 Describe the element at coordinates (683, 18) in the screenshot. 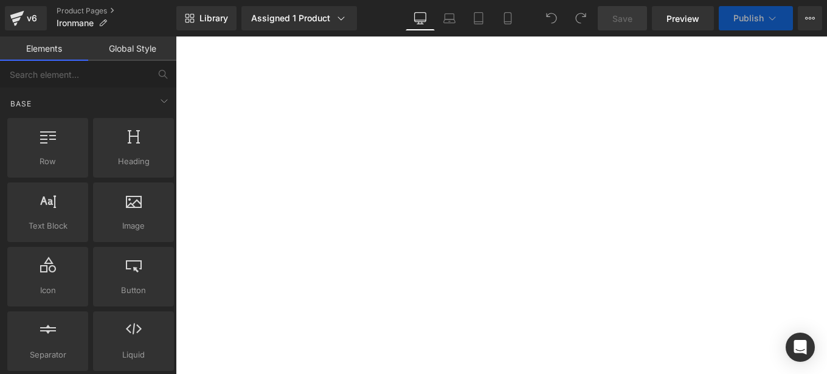

I see `a: Preview` at that location.